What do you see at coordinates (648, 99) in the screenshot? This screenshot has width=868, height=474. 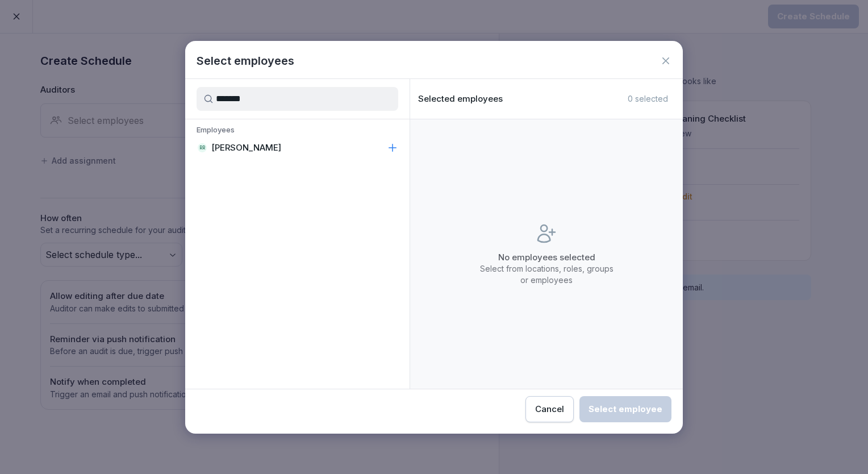 I see `p: 0 selected` at bounding box center [648, 99].